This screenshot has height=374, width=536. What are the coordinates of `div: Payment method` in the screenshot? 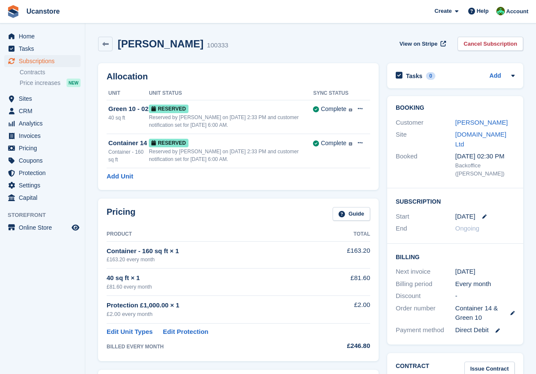 It's located at (426, 330).